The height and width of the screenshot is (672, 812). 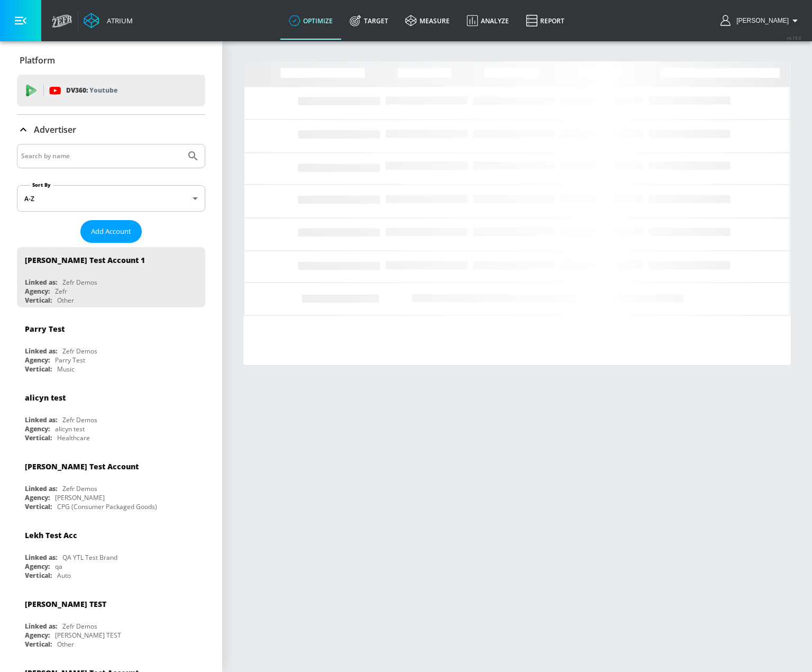 I want to click on div: Zefr, so click(x=61, y=291).